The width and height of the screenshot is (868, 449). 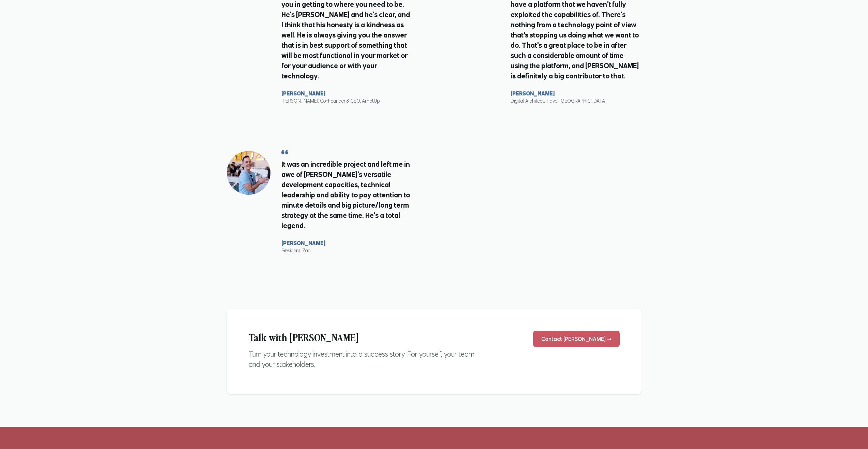 What do you see at coordinates (363, 359) in the screenshot?
I see `p: Turn your technology investment into a success story. For yourself, your team and your stakeholders.` at bounding box center [363, 359].